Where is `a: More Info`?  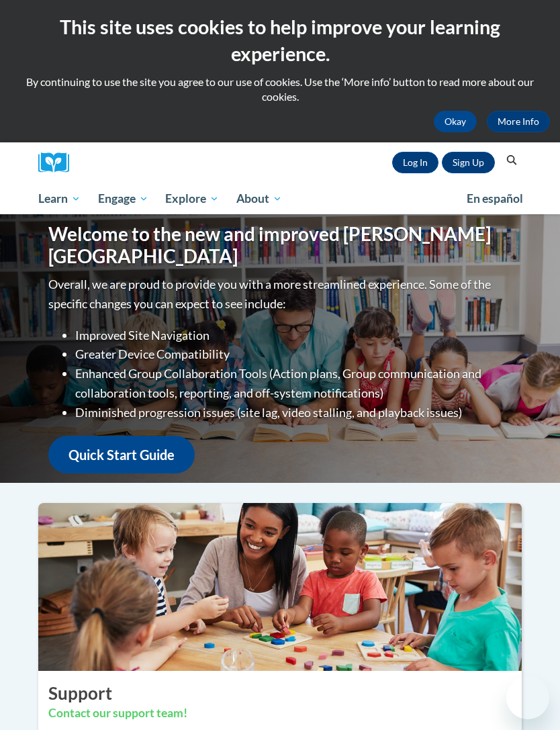
a: More Info is located at coordinates (518, 122).